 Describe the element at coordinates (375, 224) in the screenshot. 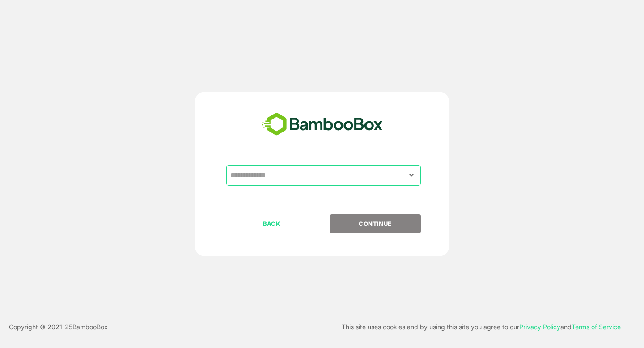

I see `button: CONTINUE` at that location.